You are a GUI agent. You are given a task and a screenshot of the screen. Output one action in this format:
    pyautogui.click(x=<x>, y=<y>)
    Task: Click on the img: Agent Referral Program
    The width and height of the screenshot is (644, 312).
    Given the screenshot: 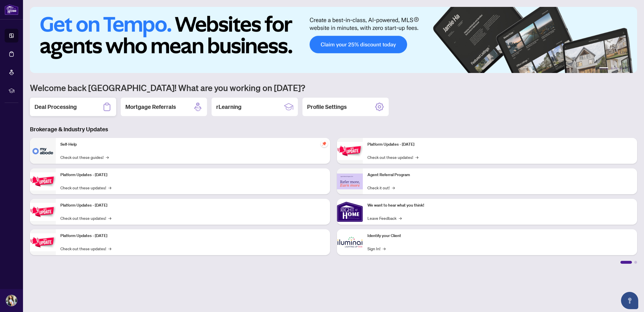 What is the action you would take?
    pyautogui.click(x=350, y=181)
    